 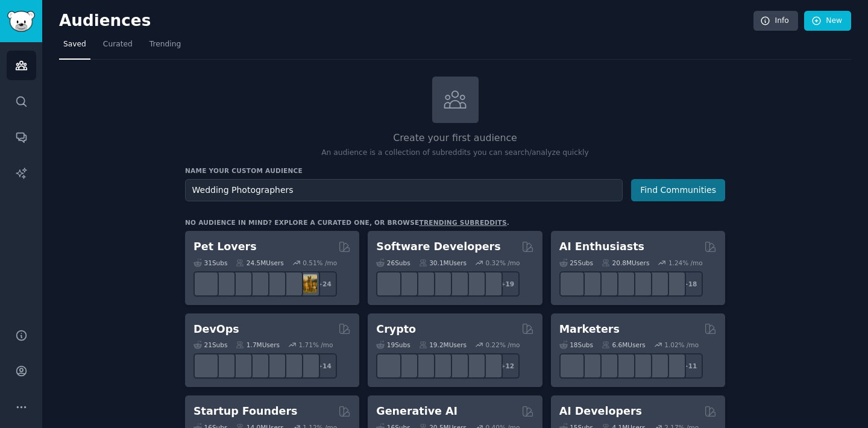 What do you see at coordinates (223, 283) in the screenshot?
I see `img: ballpython` at bounding box center [223, 283].